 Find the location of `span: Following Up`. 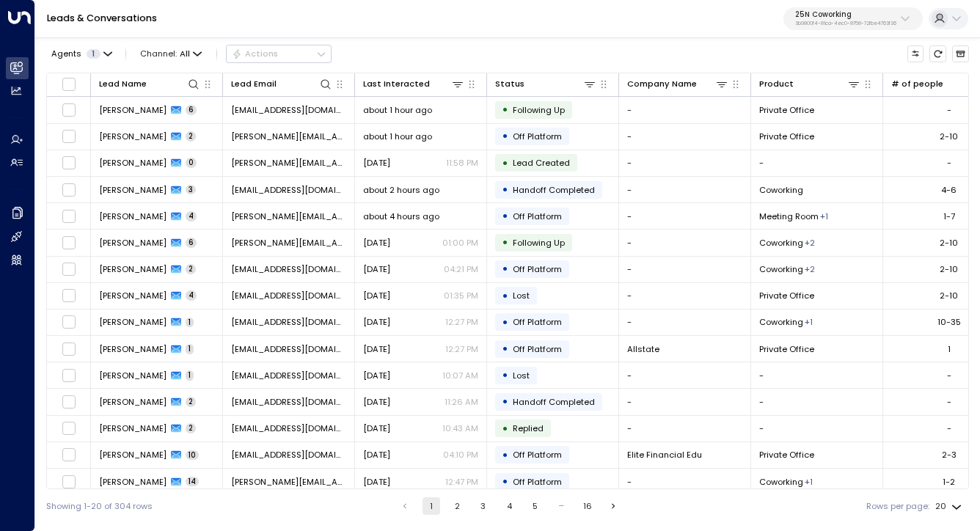

span: Following Up is located at coordinates (538, 243).